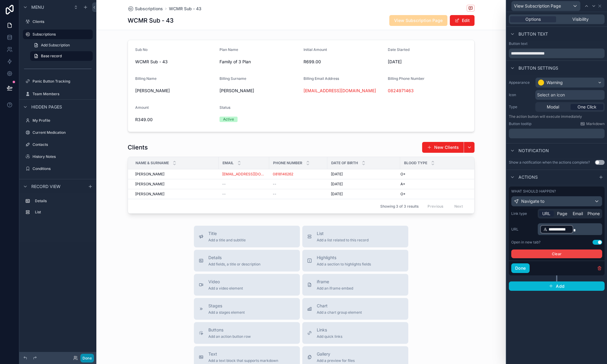  Describe the element at coordinates (150, 20) in the screenshot. I see `h1: WCMR Sub - 43` at that location.